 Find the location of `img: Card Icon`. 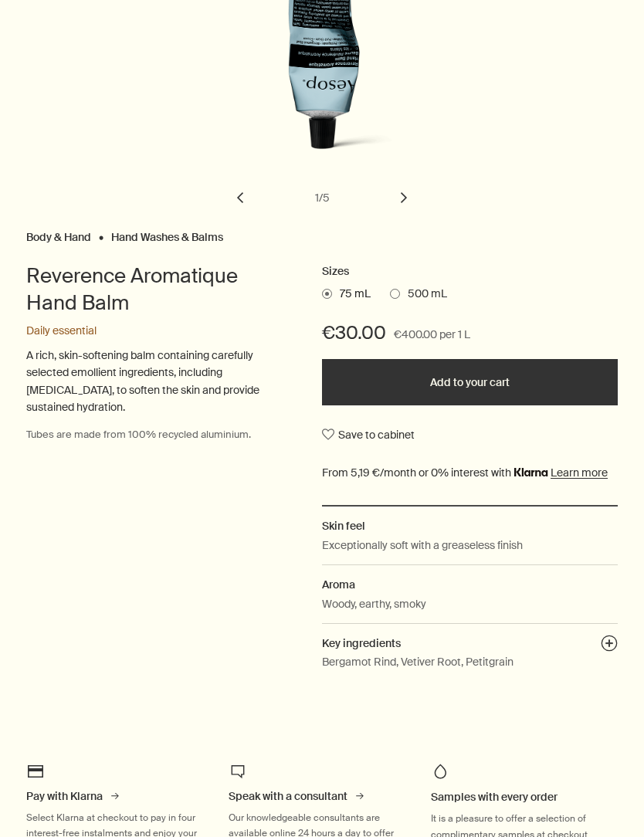

img: Card Icon is located at coordinates (35, 772).